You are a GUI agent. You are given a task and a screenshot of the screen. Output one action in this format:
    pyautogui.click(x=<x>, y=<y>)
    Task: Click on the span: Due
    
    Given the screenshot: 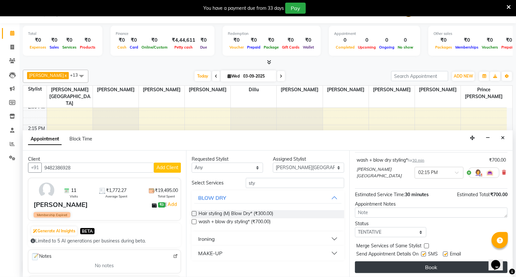 What is the action you would take?
    pyautogui.click(x=203, y=47)
    